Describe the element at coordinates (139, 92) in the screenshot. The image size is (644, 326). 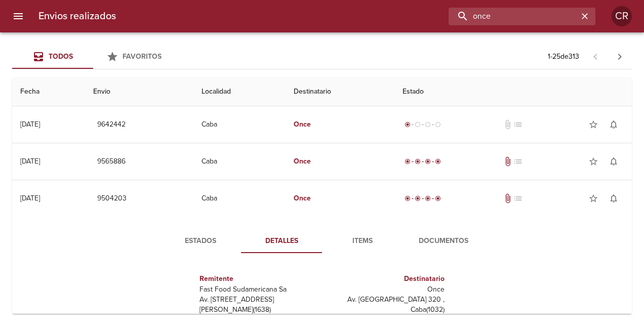
I see `th: Envio` at that location.